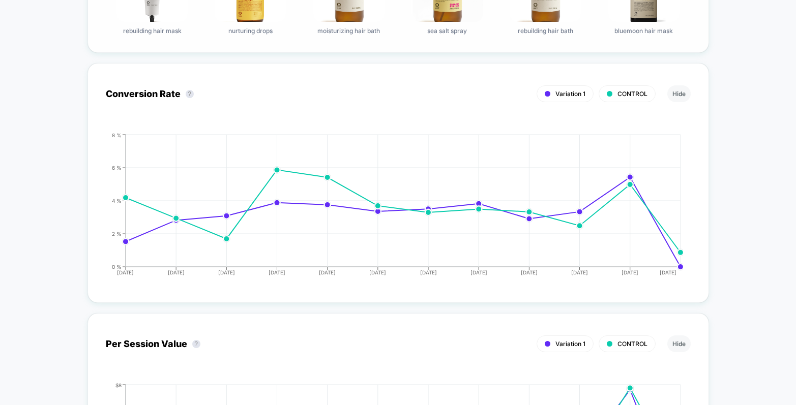  I want to click on div: CONVERSION_RATE, so click(388, 208).